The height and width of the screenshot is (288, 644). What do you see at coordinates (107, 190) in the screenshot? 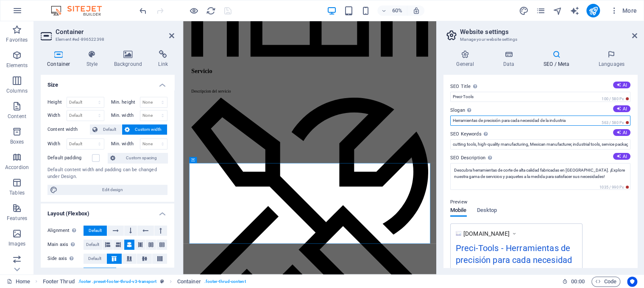
I see `button: Edit design` at bounding box center [107, 190].